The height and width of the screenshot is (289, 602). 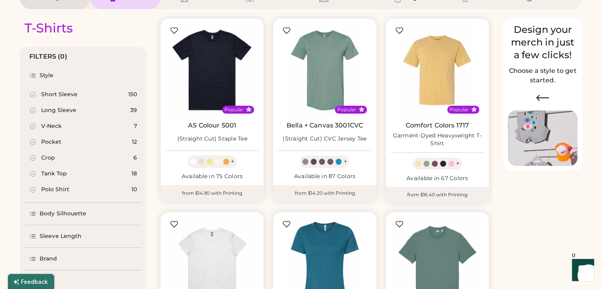 What do you see at coordinates (212, 176) in the screenshot?
I see `div: Available in 75 Colors` at bounding box center [212, 176].